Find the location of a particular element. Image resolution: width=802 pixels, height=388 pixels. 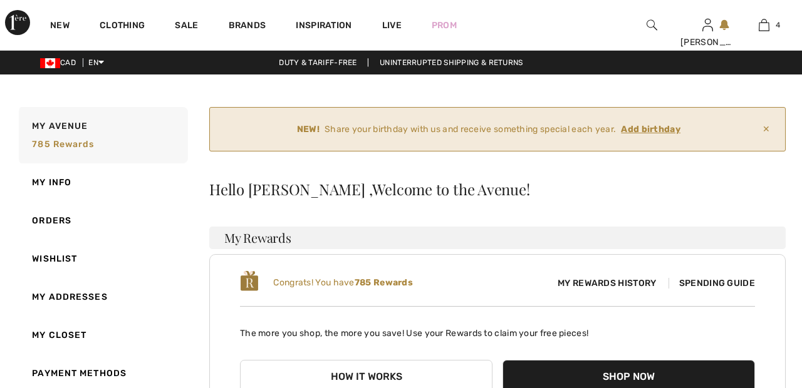

a: 1ère Avenue is located at coordinates (18, 23).